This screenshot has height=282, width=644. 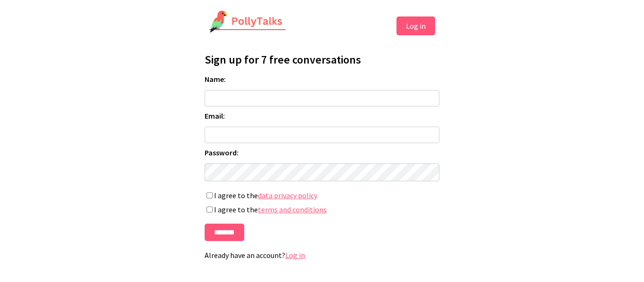 I want to click on a: terms and conditions, so click(x=292, y=209).